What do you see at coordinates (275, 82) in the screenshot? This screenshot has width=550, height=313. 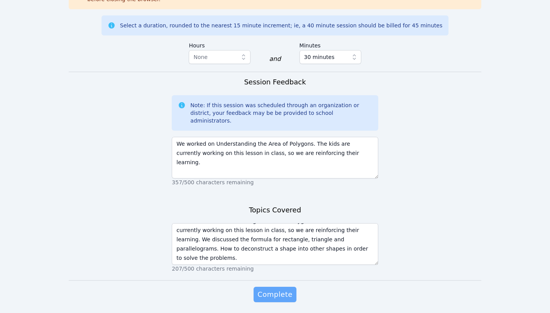 I see `h3: Session Feedback` at bounding box center [275, 82].